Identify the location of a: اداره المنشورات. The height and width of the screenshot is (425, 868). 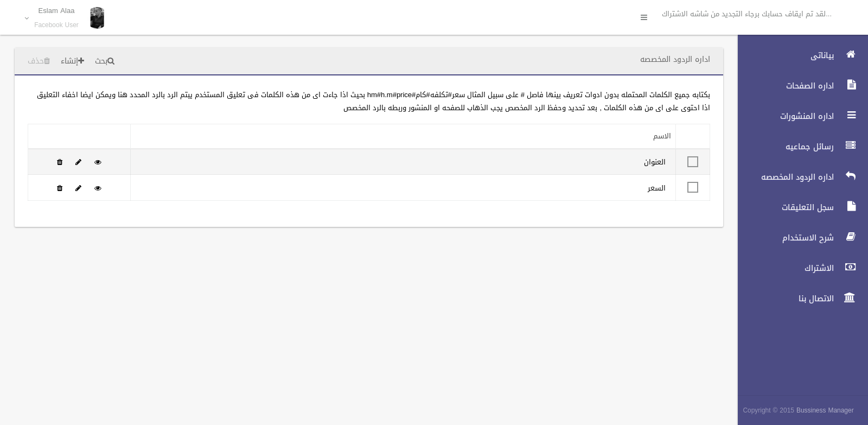
(798, 116).